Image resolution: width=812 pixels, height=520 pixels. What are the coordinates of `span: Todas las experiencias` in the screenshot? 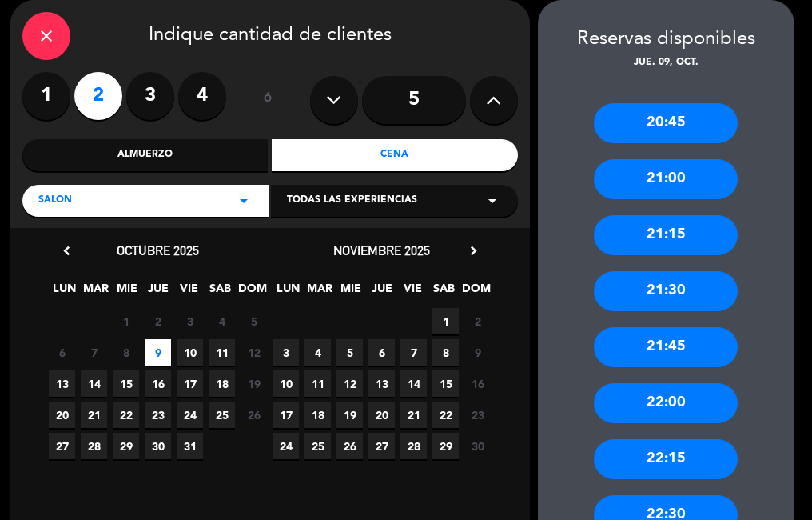 It's located at (351, 201).